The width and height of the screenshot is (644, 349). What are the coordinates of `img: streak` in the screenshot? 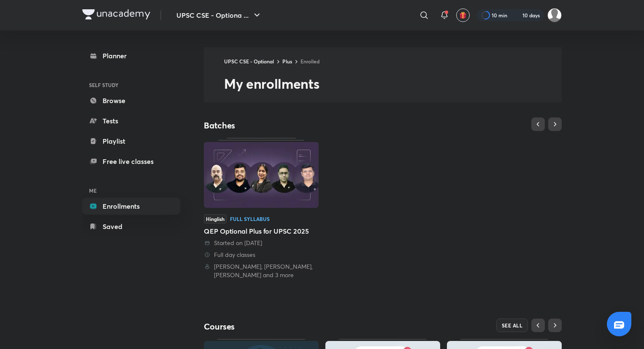 It's located at (517, 15).